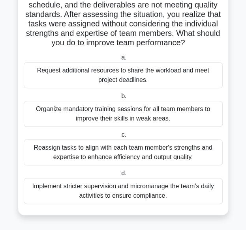 The width and height of the screenshot is (246, 230). Describe the element at coordinates (123, 75) in the screenshot. I see `div: Request additional resources to share the workload and meet project deadlines.` at that location.